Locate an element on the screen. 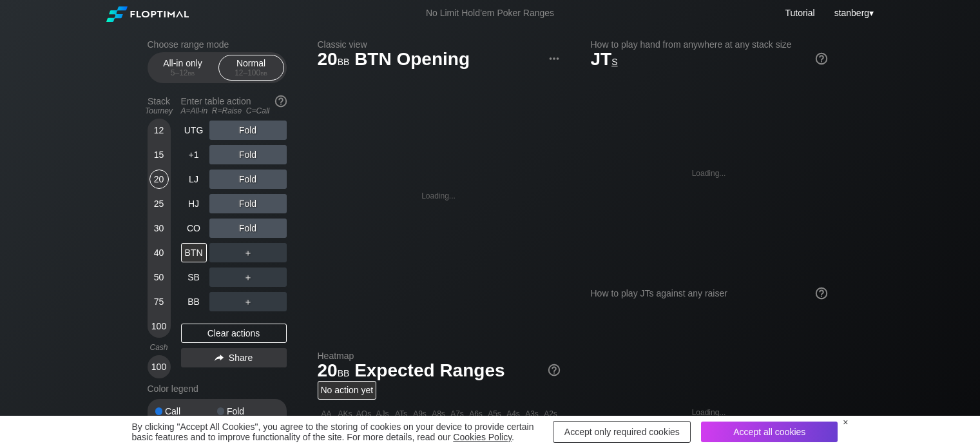 The height and width of the screenshot is (448, 980). div: BB is located at coordinates (194, 302).